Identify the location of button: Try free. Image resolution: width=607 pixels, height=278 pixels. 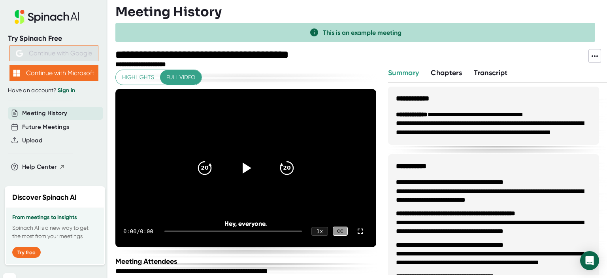
(26, 252).